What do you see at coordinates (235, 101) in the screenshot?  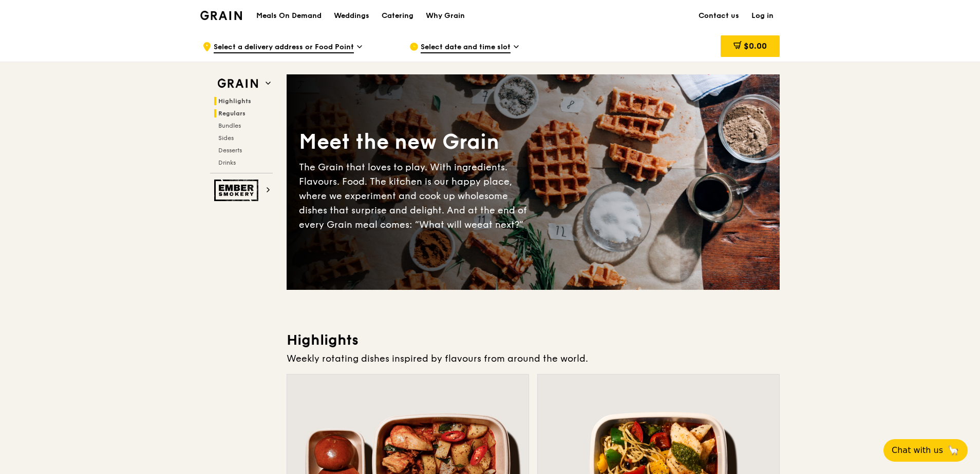 I see `span: Highlights` at bounding box center [235, 101].